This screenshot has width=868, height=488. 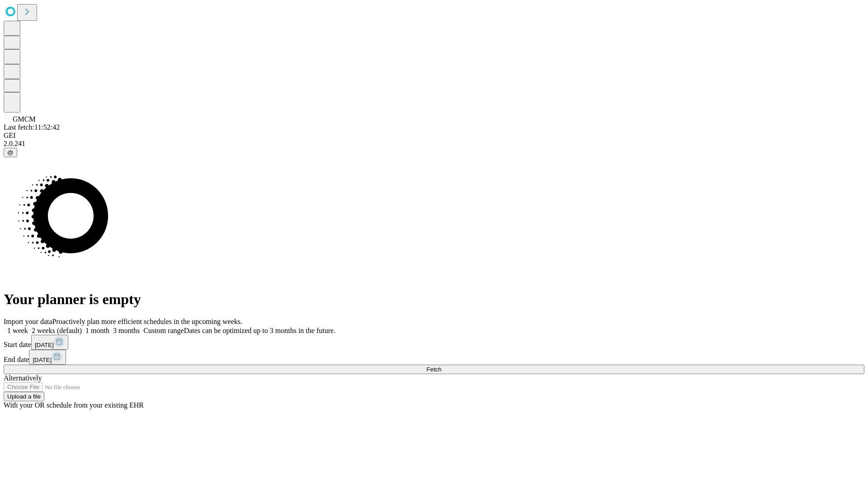 I want to click on span: 1 month, so click(x=97, y=330).